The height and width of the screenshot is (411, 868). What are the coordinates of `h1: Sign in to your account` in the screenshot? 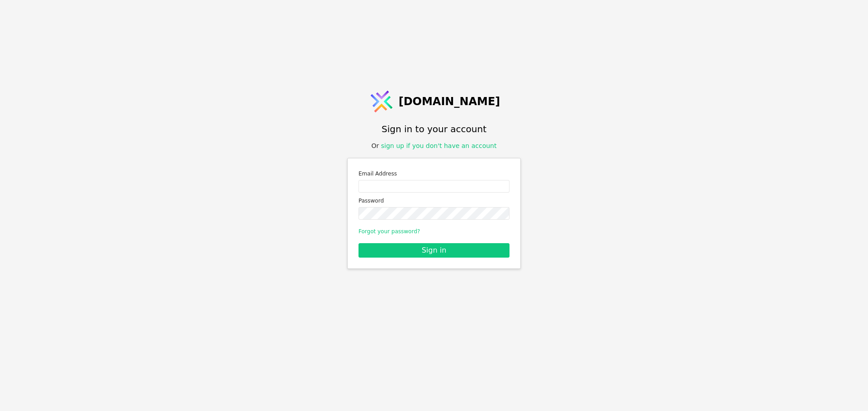 It's located at (434, 129).